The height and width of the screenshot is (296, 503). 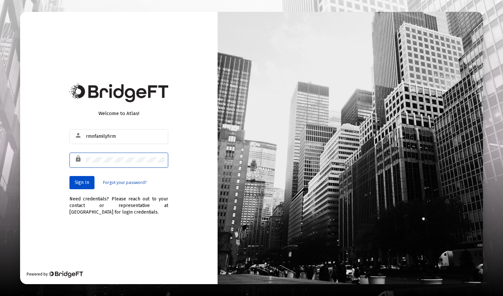 I want to click on mat-icon: lock, so click(x=79, y=159).